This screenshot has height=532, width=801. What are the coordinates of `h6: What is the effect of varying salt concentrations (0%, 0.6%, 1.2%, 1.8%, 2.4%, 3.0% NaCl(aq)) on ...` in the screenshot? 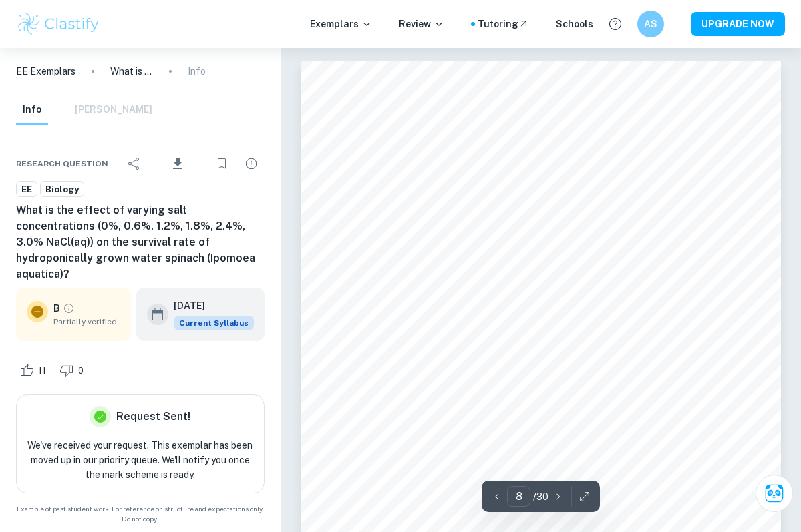 It's located at (140, 243).